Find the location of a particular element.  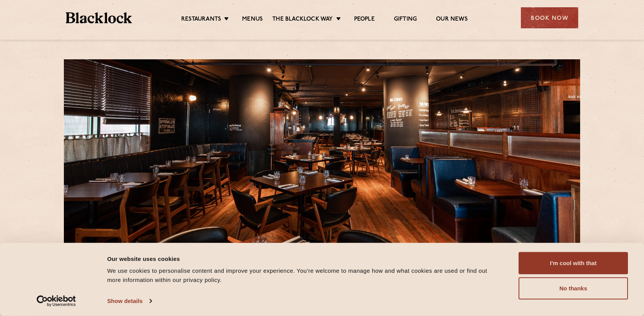

a: Menus is located at coordinates (252, 20).